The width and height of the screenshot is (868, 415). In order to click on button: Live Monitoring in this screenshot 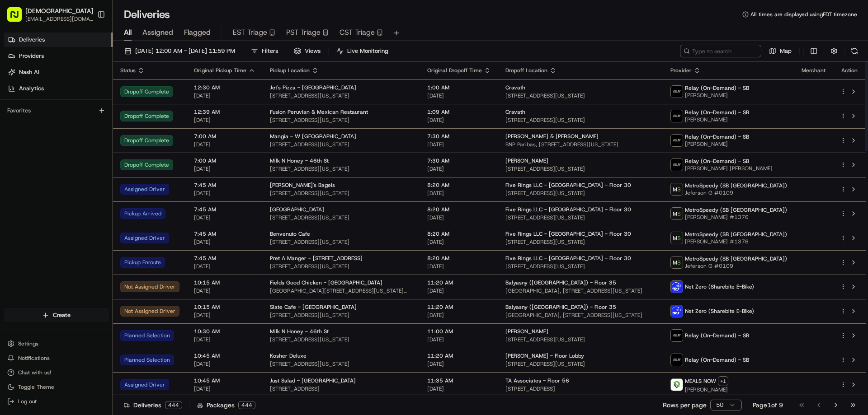, I will do `click(362, 51)`.